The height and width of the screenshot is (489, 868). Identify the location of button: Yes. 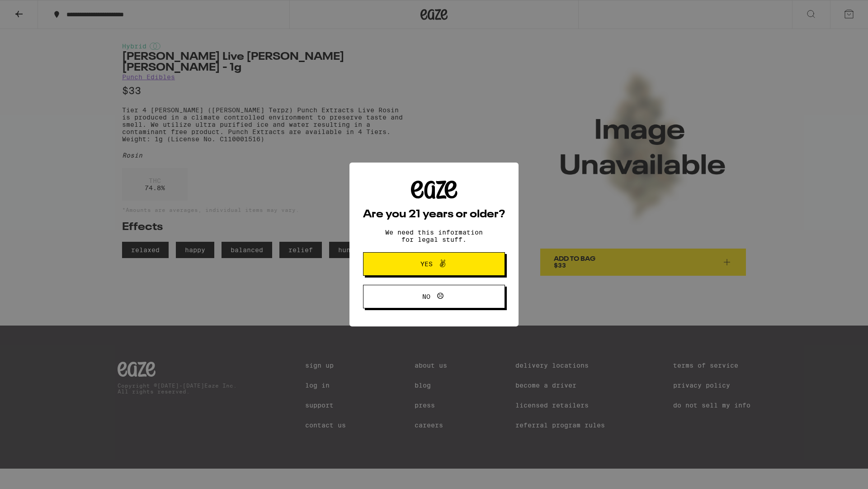
(434, 264).